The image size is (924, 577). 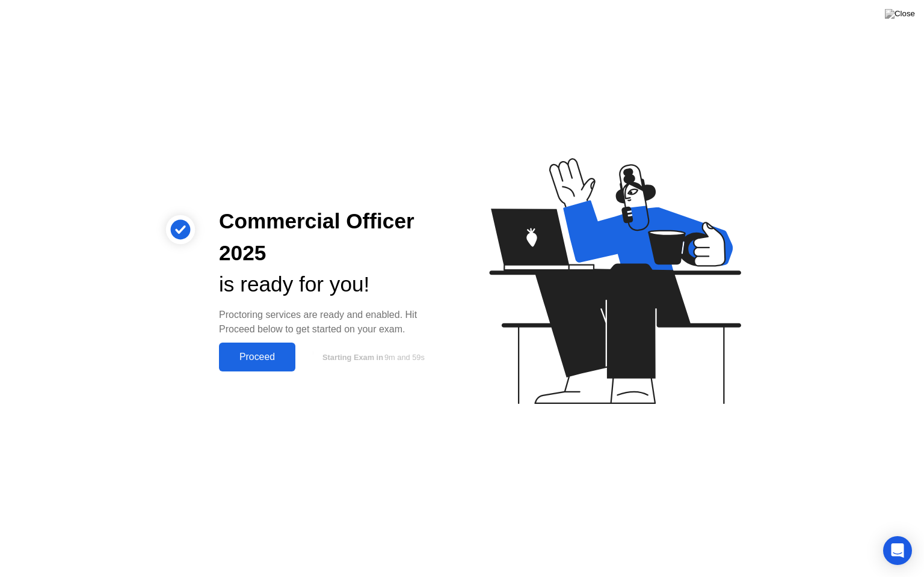 I want to click on div: Proceed, so click(x=257, y=357).